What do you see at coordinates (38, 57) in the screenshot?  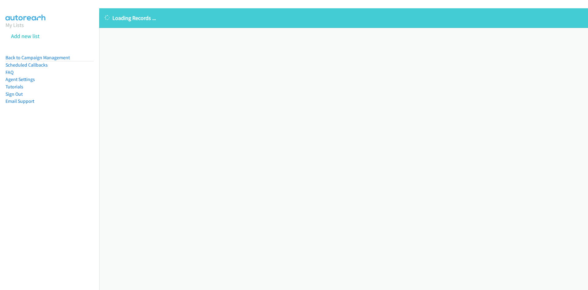 I see `a: Back to Campaign Management` at bounding box center [38, 57].